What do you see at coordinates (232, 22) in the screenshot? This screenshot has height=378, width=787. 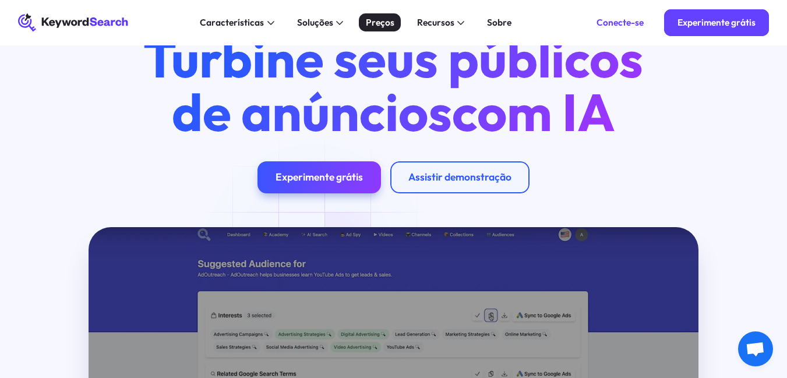 I see `font: Características` at bounding box center [232, 22].